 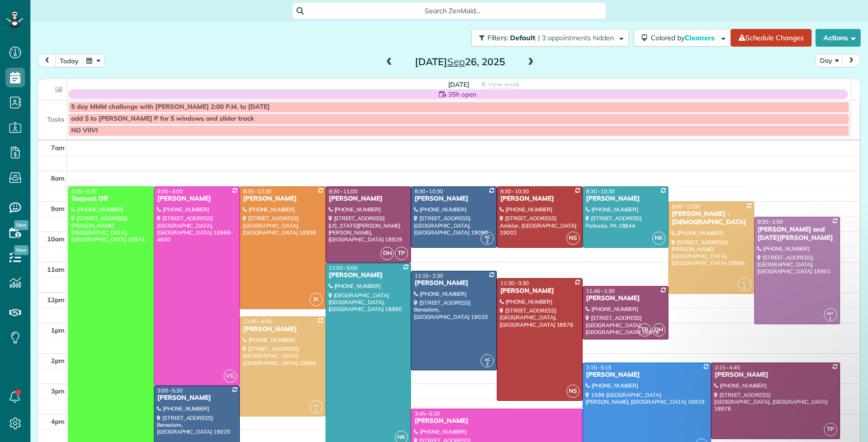 I want to click on button: next, so click(x=851, y=61).